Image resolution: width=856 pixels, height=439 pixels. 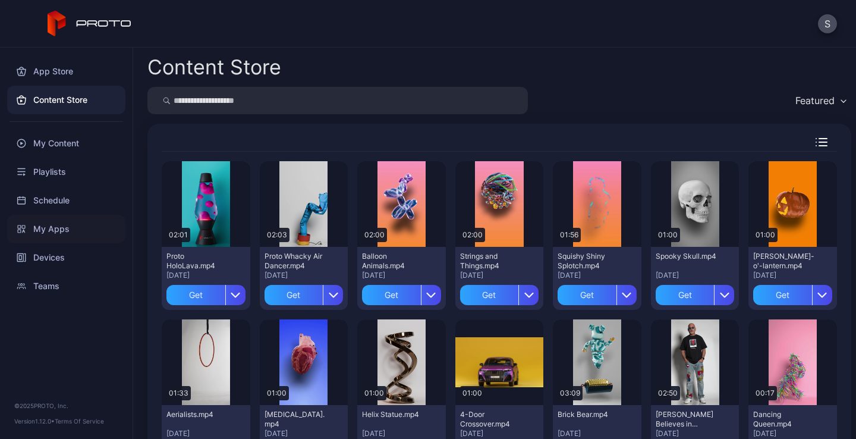 I want to click on div: Proto HoloLava.mp4, so click(x=199, y=261).